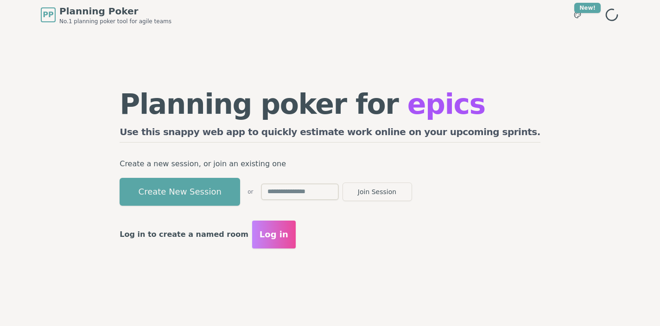 This screenshot has height=326, width=660. Describe the element at coordinates (180, 192) in the screenshot. I see `button: Create New Session` at that location.